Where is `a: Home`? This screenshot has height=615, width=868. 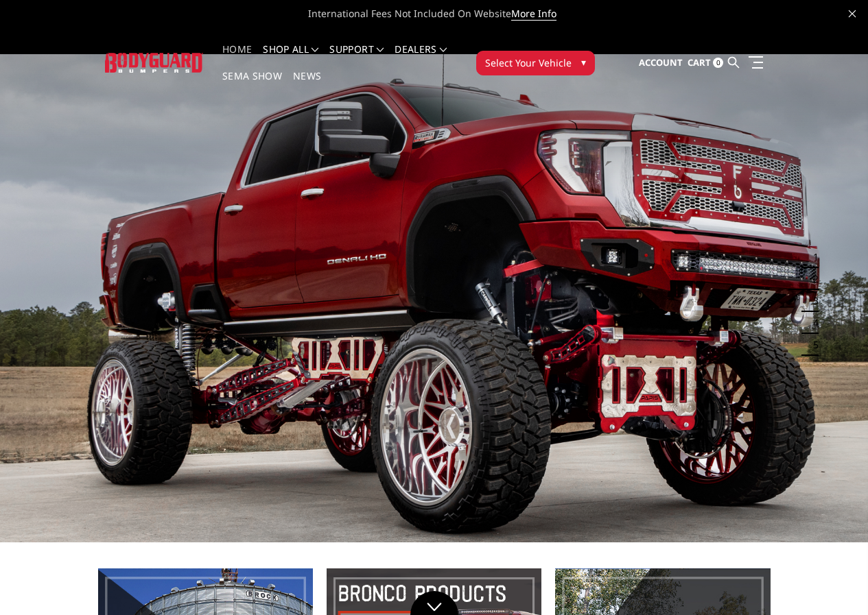 a: Home is located at coordinates (236, 57).